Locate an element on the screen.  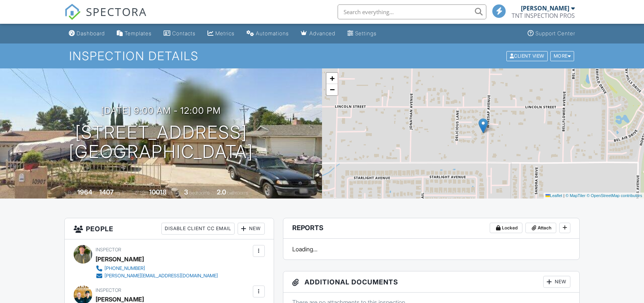
a: SPECTORA is located at coordinates (105, 18).